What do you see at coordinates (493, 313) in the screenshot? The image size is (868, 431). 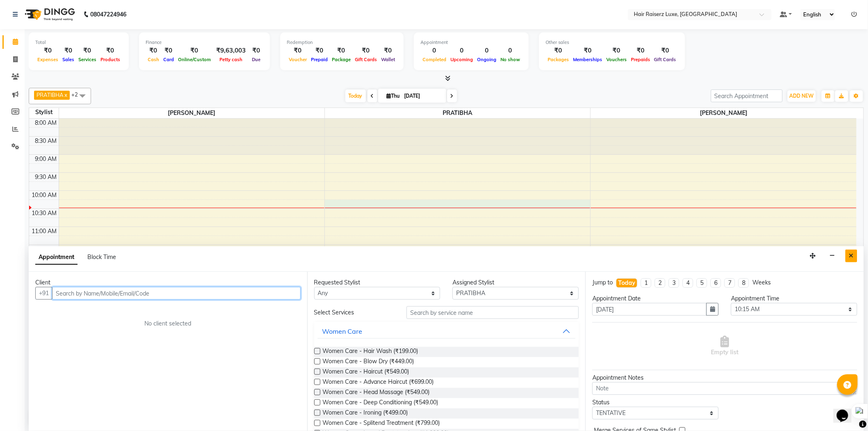 I see `input: Search by service name` at bounding box center [493, 313].